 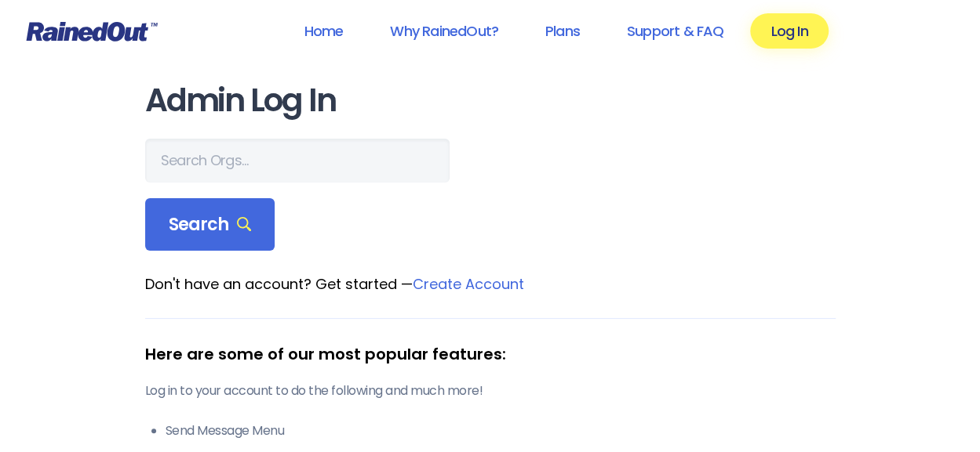 What do you see at coordinates (444, 30) in the screenshot?
I see `a: Why RainedOut?` at bounding box center [444, 30].